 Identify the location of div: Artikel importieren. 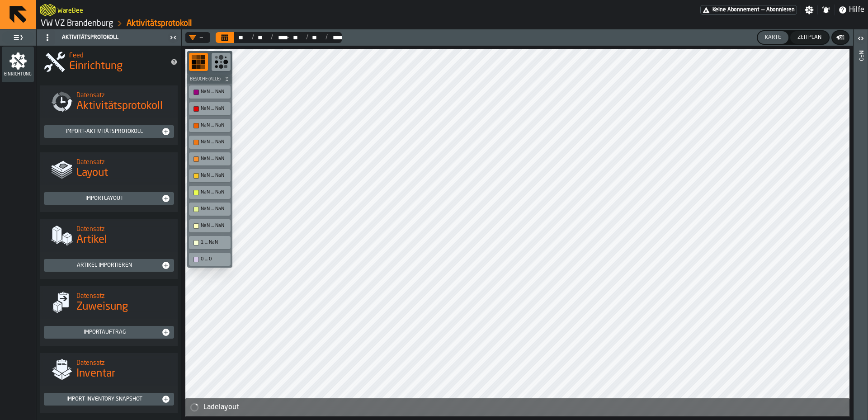
(104, 265).